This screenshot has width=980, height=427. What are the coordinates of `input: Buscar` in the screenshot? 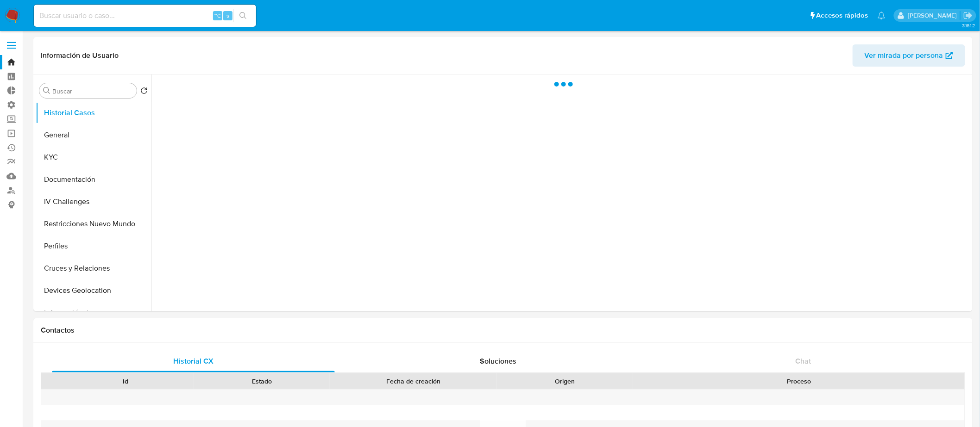 It's located at (93, 91).